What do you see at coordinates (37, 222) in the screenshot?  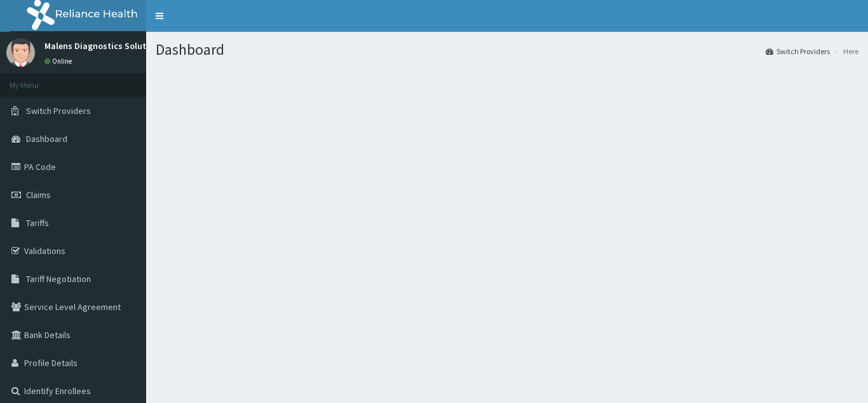 I see `span: Tariffs` at bounding box center [37, 222].